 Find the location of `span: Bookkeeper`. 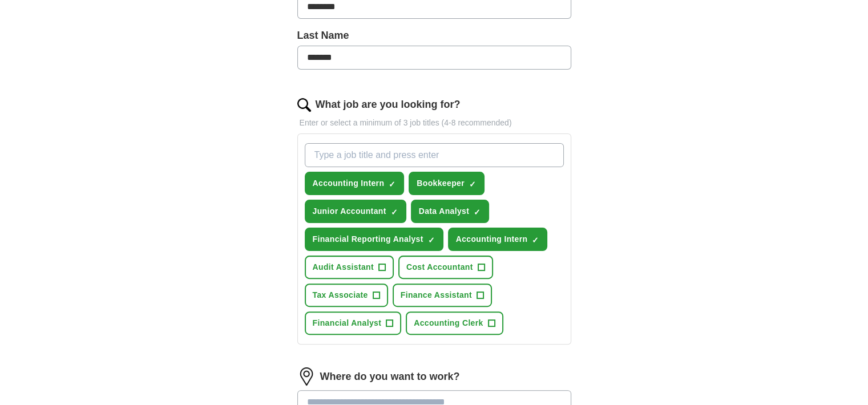

span: Bookkeeper is located at coordinates (441, 183).